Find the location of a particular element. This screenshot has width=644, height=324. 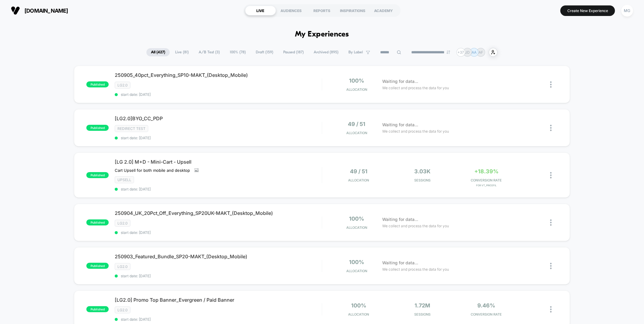

img: end is located at coordinates (449, 52).